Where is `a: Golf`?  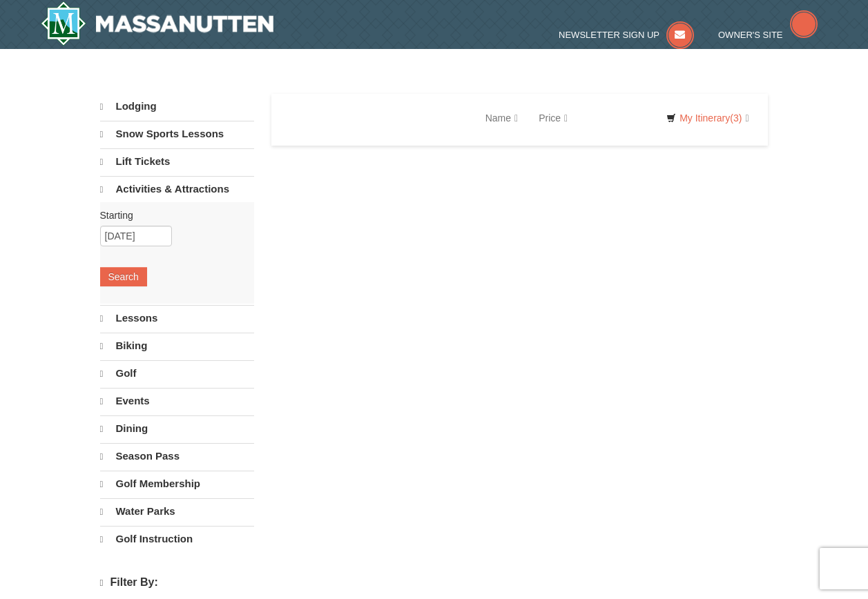
a: Golf is located at coordinates (177, 373).